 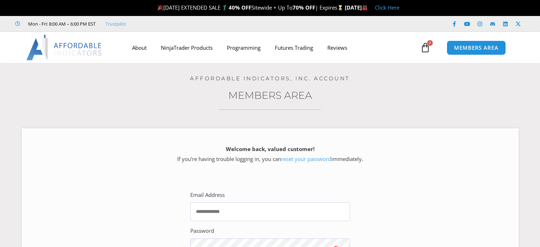 I want to click on span: 0, so click(x=430, y=43).